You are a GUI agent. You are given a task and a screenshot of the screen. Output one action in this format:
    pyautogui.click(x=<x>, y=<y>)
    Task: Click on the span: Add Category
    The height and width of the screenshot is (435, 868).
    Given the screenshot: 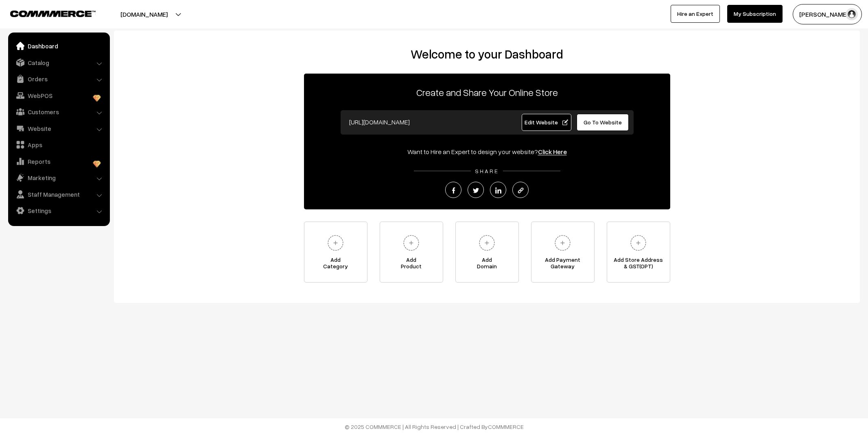 What is the action you would take?
    pyautogui.click(x=335, y=265)
    